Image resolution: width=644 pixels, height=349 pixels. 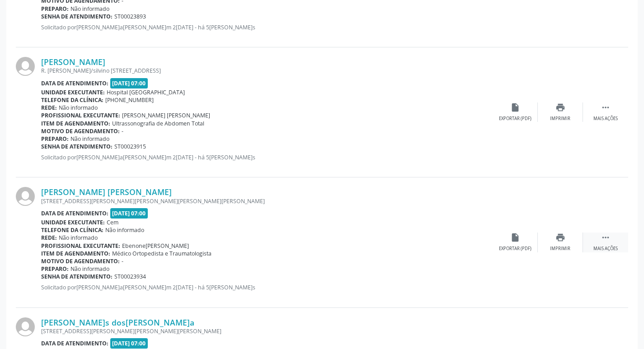 I want to click on span: ST00023893, so click(x=130, y=16).